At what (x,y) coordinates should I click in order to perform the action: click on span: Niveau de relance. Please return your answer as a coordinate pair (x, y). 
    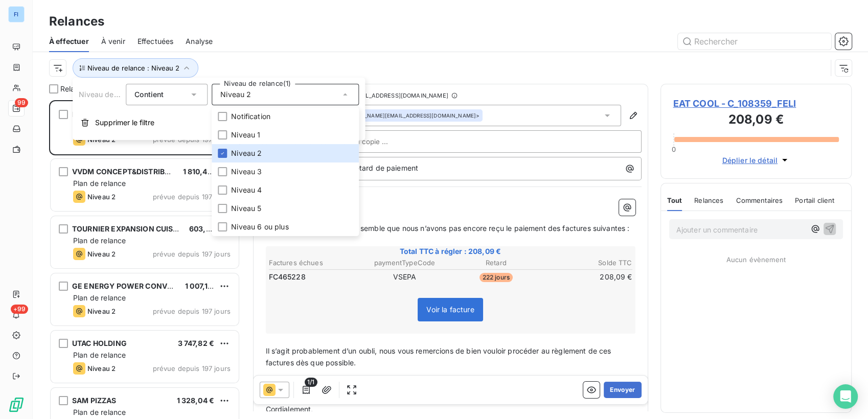
    Looking at the image, I should click on (110, 94).